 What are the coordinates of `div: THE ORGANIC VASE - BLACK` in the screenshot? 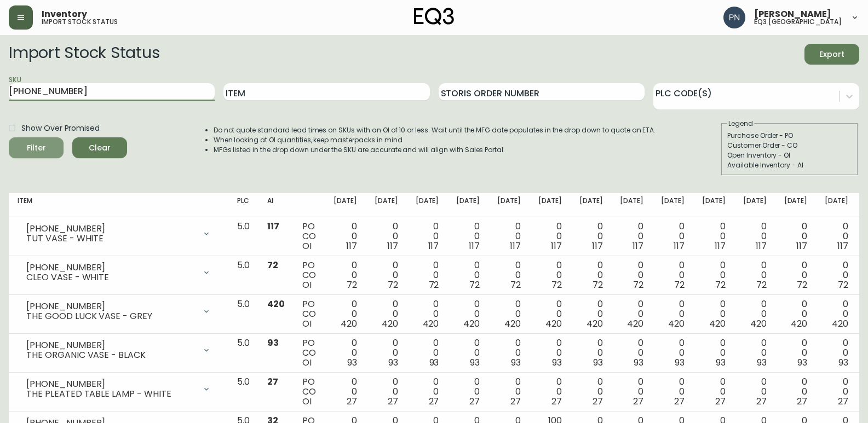 It's located at (110, 355).